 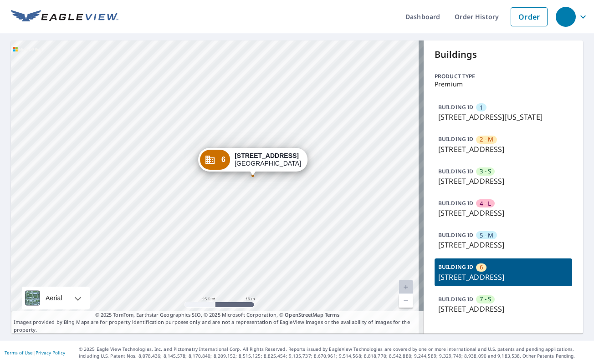 I want to click on p: Premium, so click(x=503, y=84).